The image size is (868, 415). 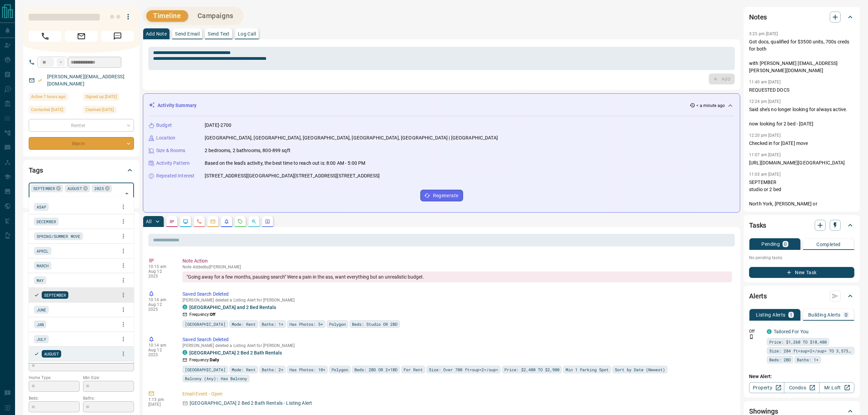 I want to click on p: 1, so click(x=791, y=315).